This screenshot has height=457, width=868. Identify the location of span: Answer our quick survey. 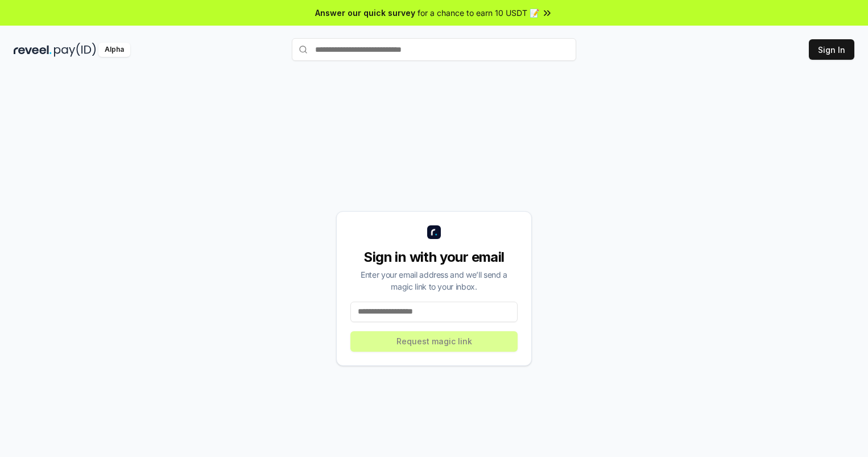
(365, 12).